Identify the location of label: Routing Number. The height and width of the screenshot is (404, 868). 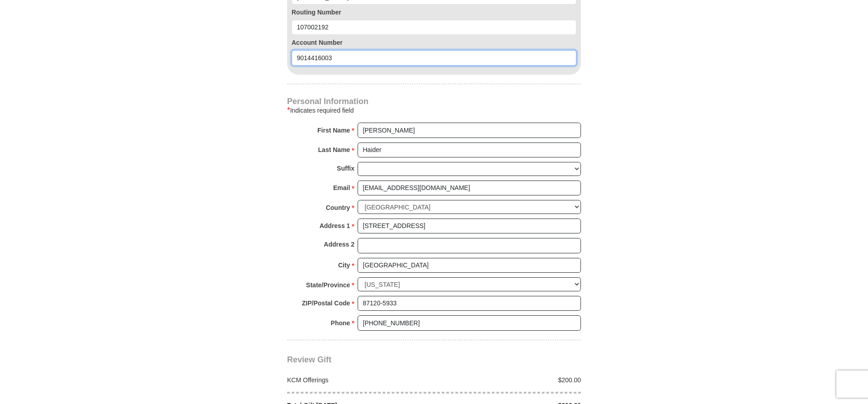
(434, 13).